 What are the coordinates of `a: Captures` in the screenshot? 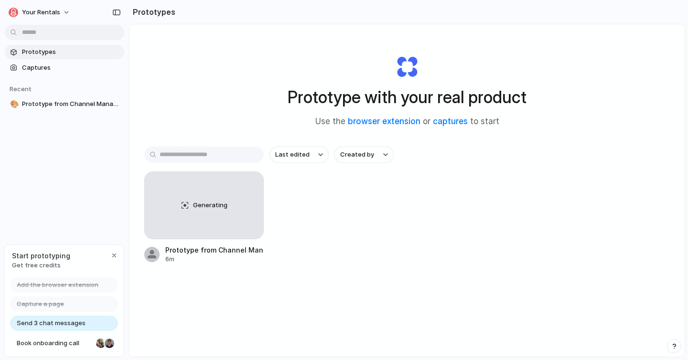 It's located at (64, 68).